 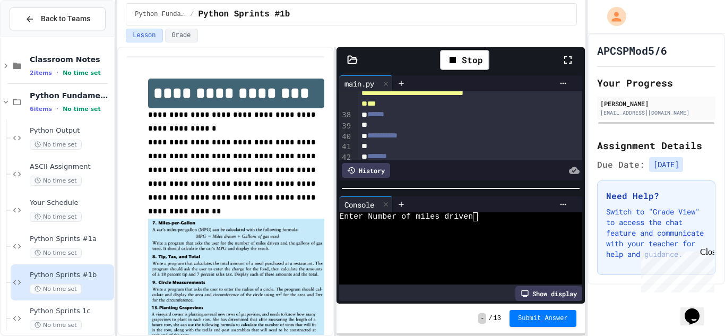 I want to click on div: 41, so click(x=346, y=147).